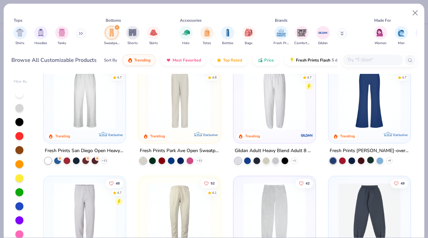 The height and width of the screenshot is (238, 428). What do you see at coordinates (20, 82) in the screenshot?
I see `div: Filter By` at bounding box center [20, 82].